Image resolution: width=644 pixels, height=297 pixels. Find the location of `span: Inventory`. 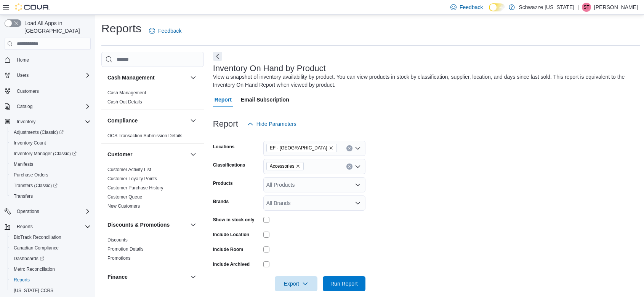

span: Inventory is located at coordinates (26, 121).